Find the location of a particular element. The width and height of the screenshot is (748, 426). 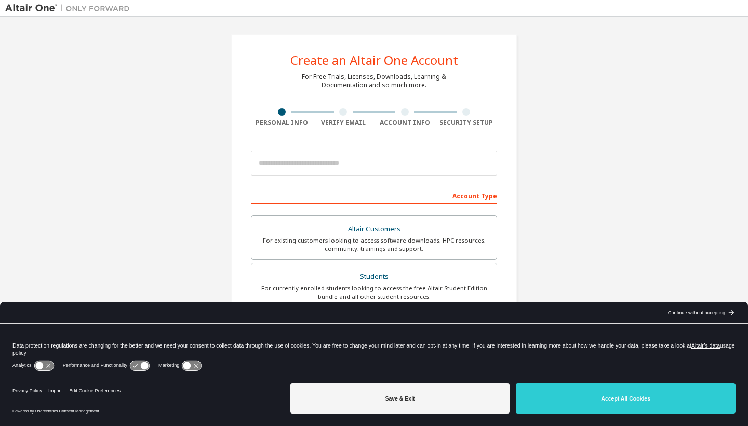

div: Create an Altair One Account is located at coordinates (374, 60).